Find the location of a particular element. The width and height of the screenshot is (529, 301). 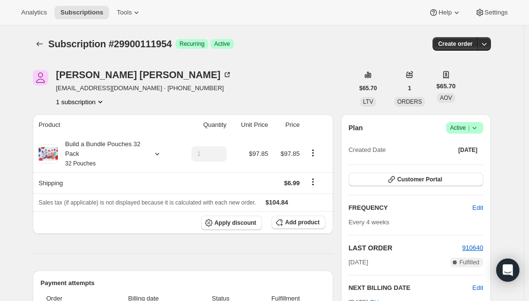

span: Subscription #29900111954 is located at coordinates (110, 44).